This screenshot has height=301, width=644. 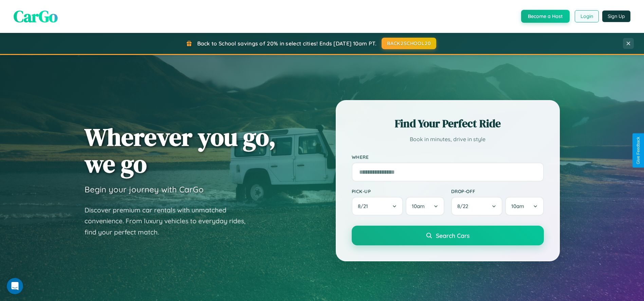 What do you see at coordinates (545, 16) in the screenshot?
I see `button: Become a Host` at bounding box center [545, 16].